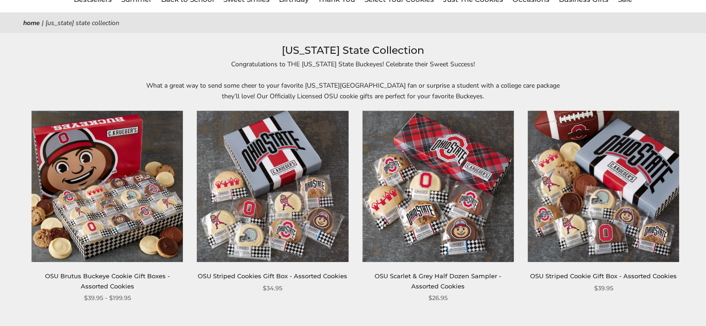 This screenshot has height=326, width=706. Describe the element at coordinates (273, 288) in the screenshot. I see `span: $34.95` at that location.